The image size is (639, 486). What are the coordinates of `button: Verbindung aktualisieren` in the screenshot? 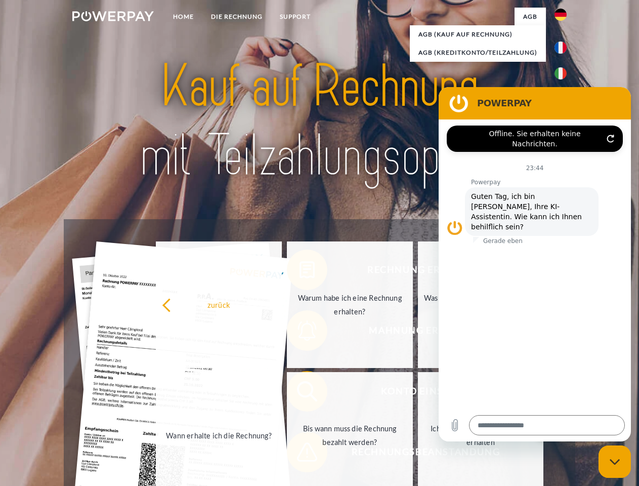 It's located at (172, 52).